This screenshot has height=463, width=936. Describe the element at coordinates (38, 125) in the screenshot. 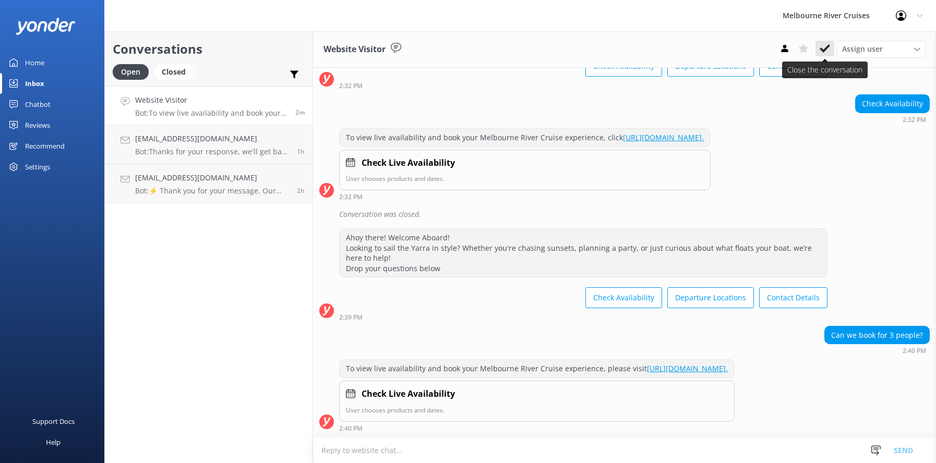

I see `div: Reviews` at that location.